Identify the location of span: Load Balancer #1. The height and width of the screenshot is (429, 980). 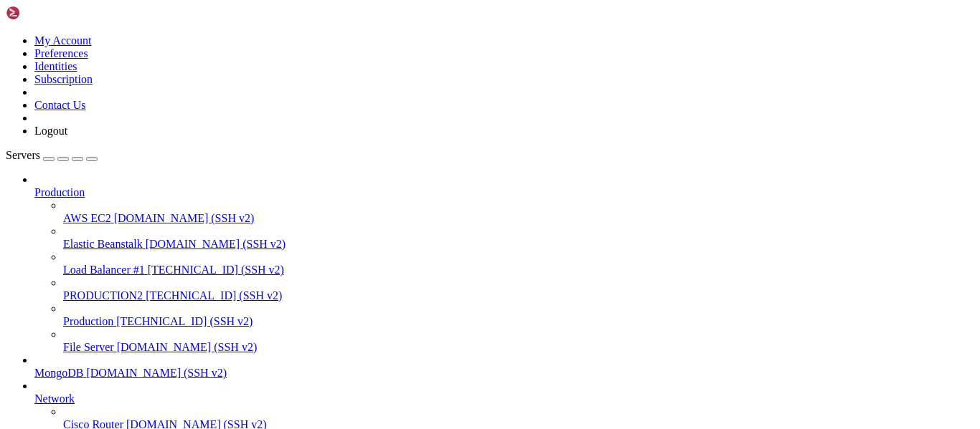
(104, 270).